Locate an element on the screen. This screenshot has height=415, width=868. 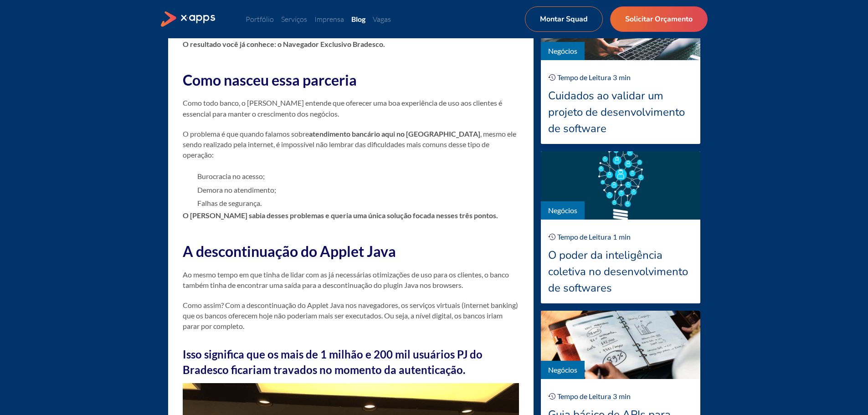
p: Como assim? Com a descontinuação do Applet Java nos navegadores, os serviços virtuais (internet b... is located at coordinates (351, 315).